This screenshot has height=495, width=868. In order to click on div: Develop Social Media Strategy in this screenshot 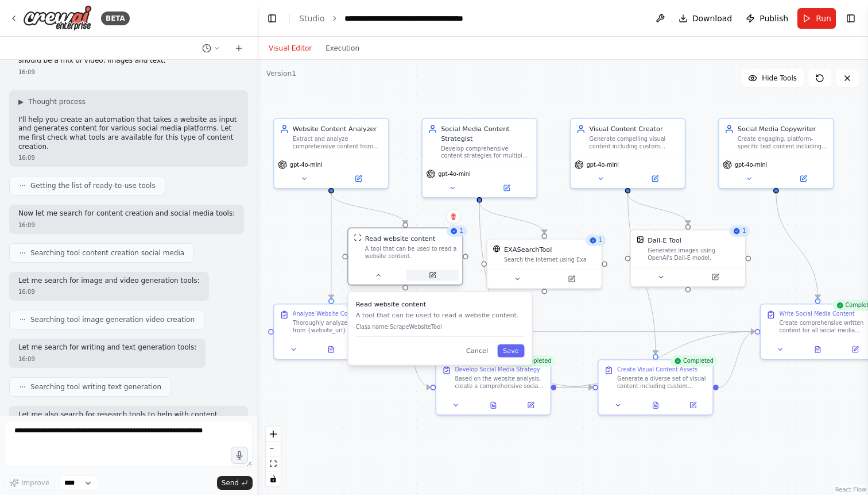, I will do `click(498, 369)`.